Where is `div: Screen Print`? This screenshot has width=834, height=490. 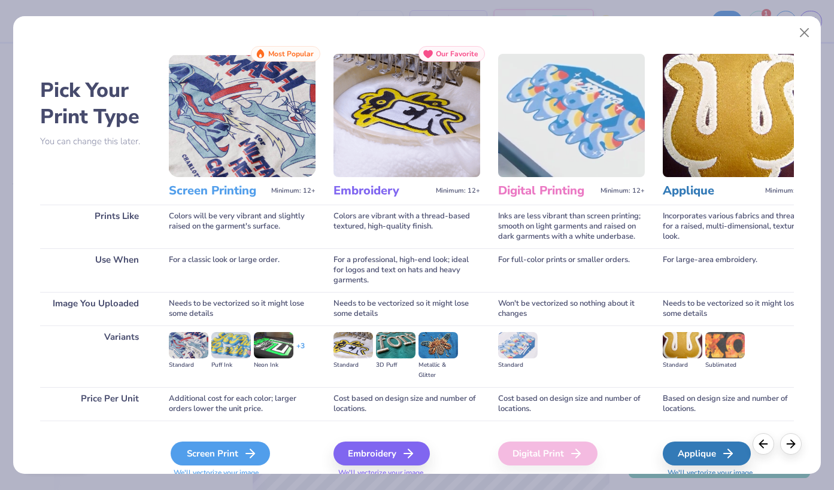
div: Screen Print is located at coordinates (220, 454).